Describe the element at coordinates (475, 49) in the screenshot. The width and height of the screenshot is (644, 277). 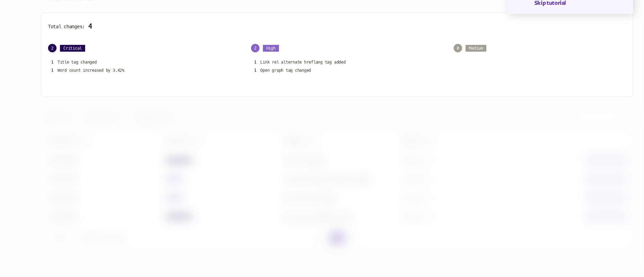
I see `span: Medium` at that location.